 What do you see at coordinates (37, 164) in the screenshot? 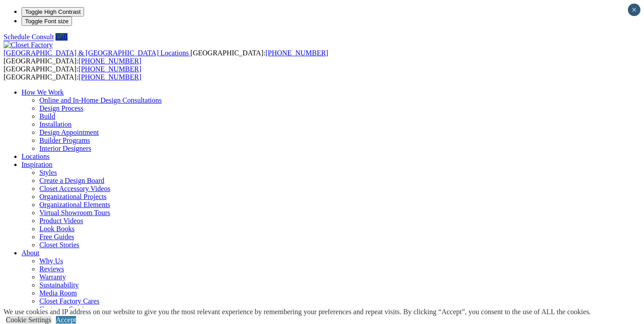
I see `a: Inspiration` at bounding box center [37, 164].